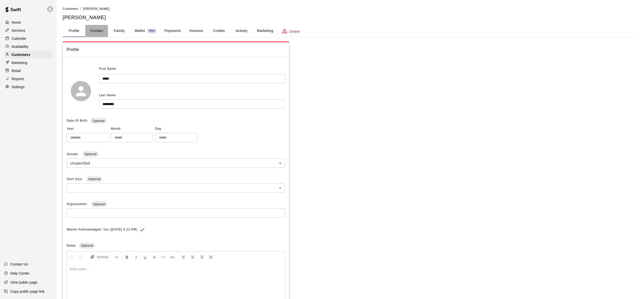 This screenshot has width=644, height=299. What do you see at coordinates (127, 257) in the screenshot?
I see `button: Format Bold` at bounding box center [127, 257].